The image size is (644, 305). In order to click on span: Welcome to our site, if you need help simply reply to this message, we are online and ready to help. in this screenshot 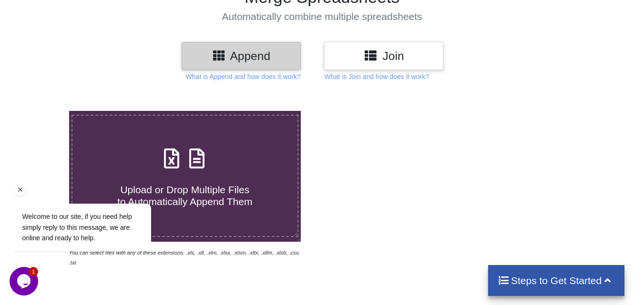, I will do `click(67, 109)`.